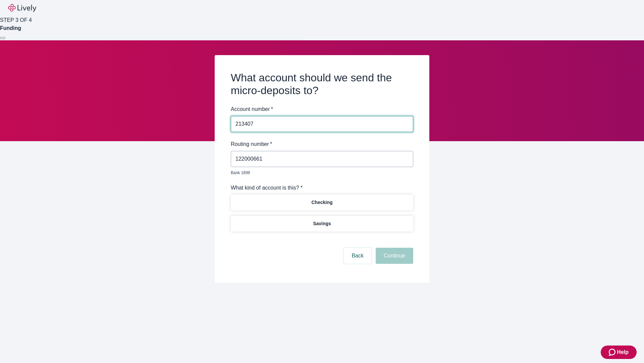 The width and height of the screenshot is (644, 363). I want to click on label: What kind of account is this? *, so click(267, 188).